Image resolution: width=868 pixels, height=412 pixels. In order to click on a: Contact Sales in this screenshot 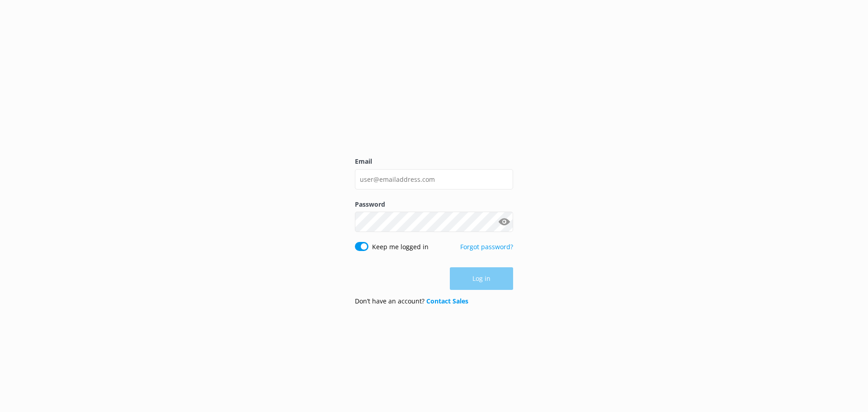, I will do `click(447, 301)`.